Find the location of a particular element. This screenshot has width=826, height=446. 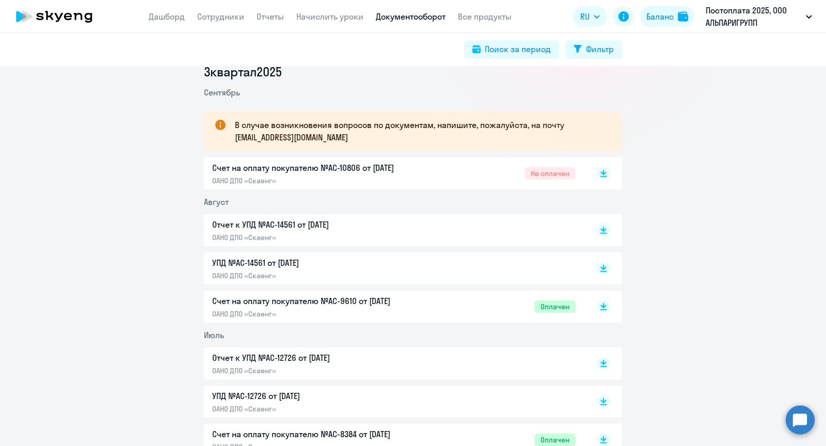

span: RU is located at coordinates (585, 17).